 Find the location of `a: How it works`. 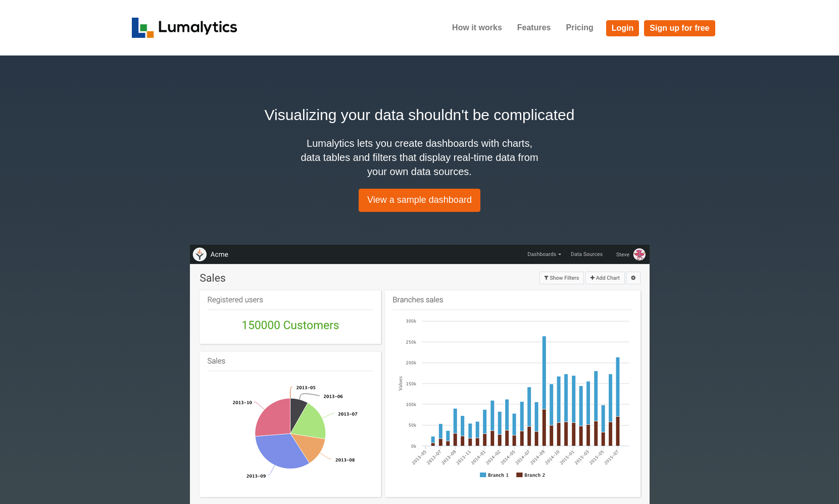

a: How it works is located at coordinates (477, 28).